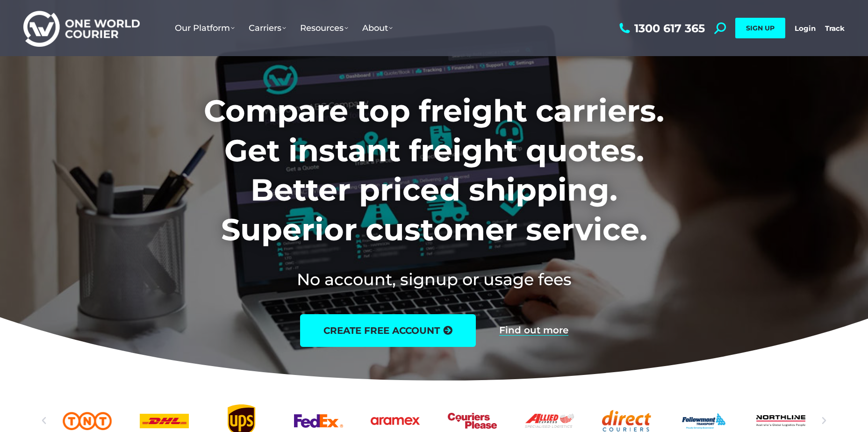 This screenshot has width=868, height=432. What do you see at coordinates (81, 28) in the screenshot?
I see `img: One World Courier` at bounding box center [81, 28].